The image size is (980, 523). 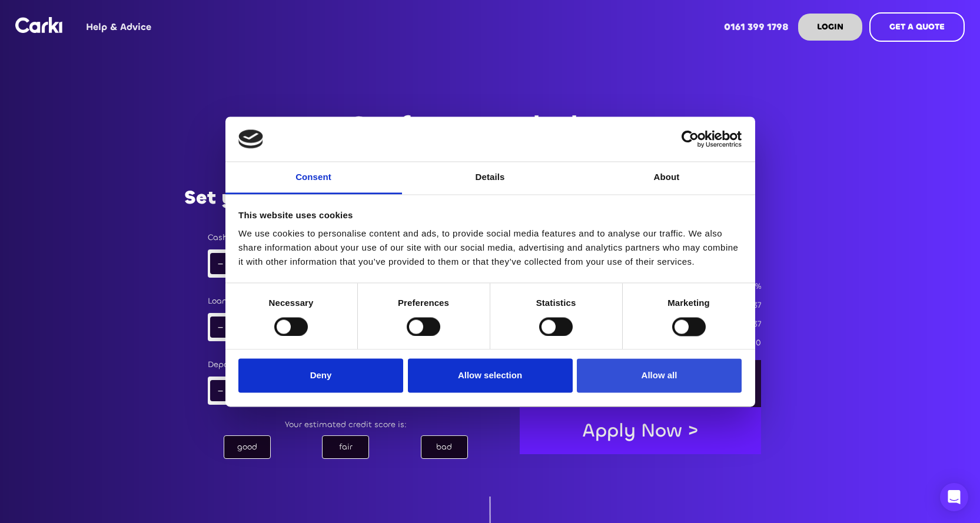 I want to click on strong: GET A QUOTE, so click(x=916, y=26).